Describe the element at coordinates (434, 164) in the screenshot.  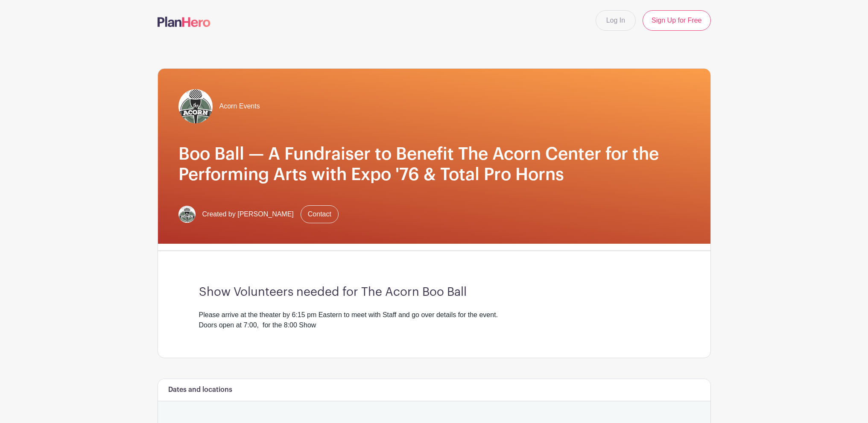
I see `h1: Boo Ball — A Fundraiser to Benefit The Acorn Center for the Performing Arts with Expo '76 & Total...` at that location.